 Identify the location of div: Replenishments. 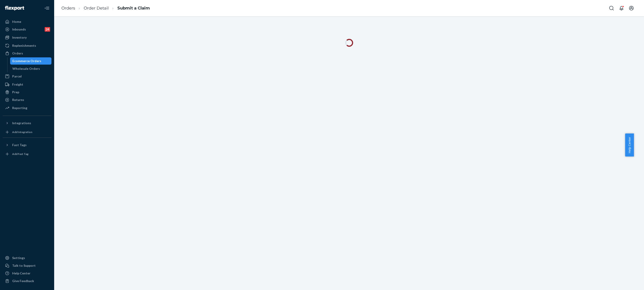
(24, 45).